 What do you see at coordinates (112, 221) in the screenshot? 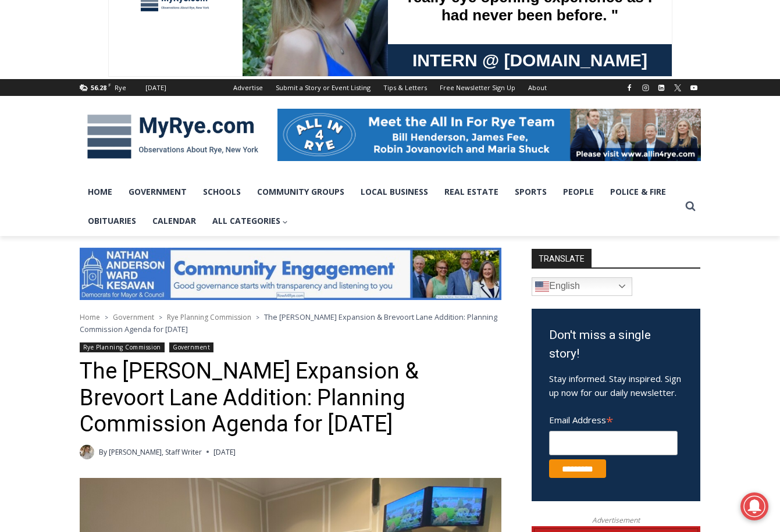
I see `a: Obituaries` at bounding box center [112, 221].